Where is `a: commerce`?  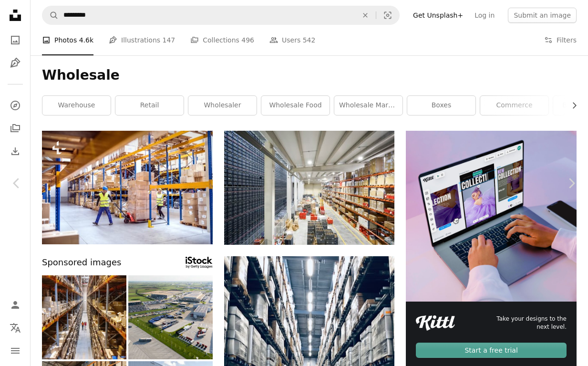 a: commerce is located at coordinates (514, 105).